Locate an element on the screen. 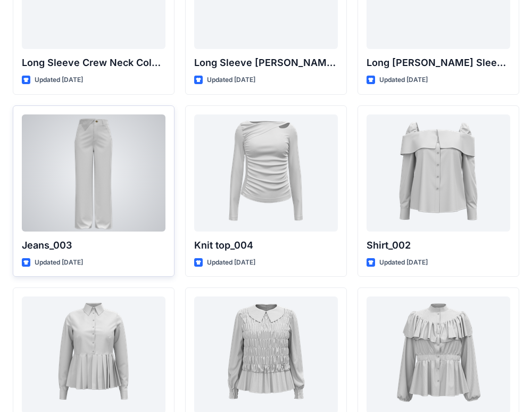 This screenshot has height=412, width=532. a: Knit top_004 is located at coordinates (266, 173).